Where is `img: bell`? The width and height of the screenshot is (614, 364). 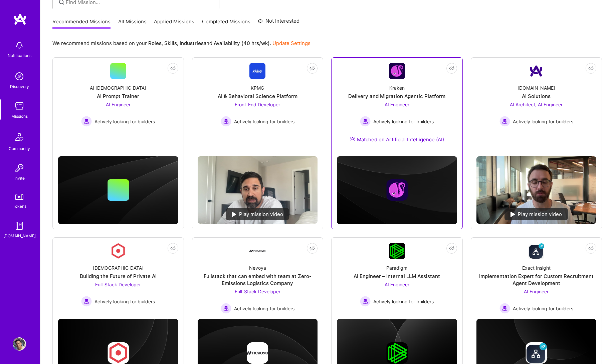
img: bell is located at coordinates (19, 45).